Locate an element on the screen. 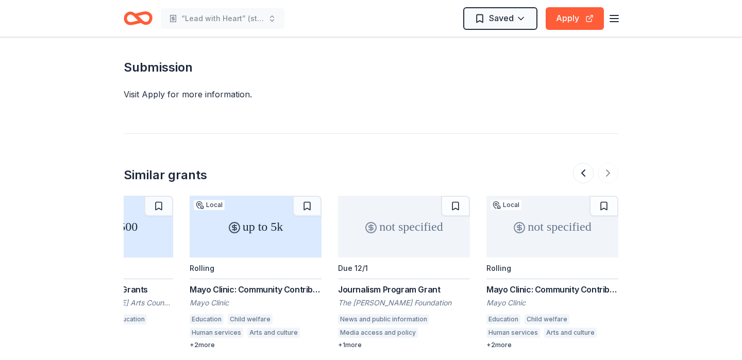  div: Due 12/1 is located at coordinates (353, 268).